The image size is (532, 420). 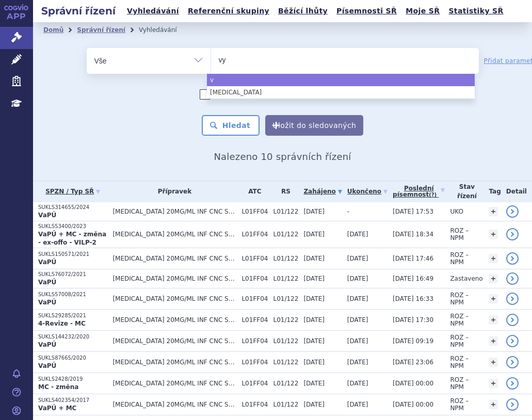 I want to click on h2: Správní řízení, so click(x=79, y=11).